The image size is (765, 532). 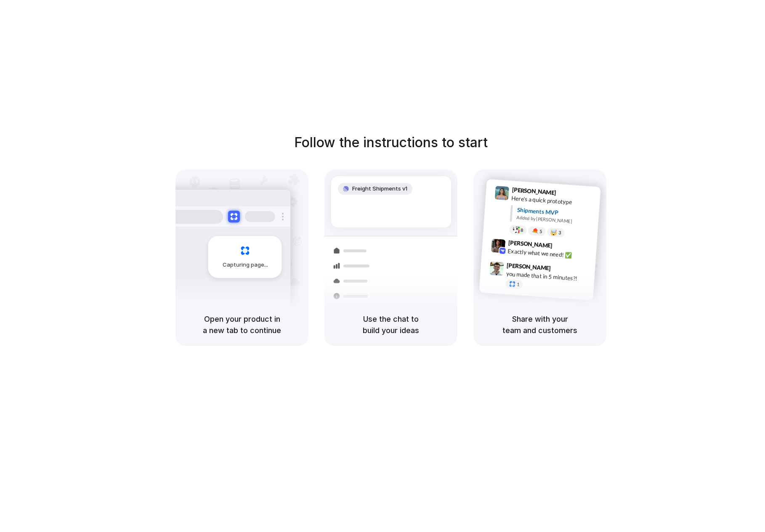 I want to click on span: Capturing page, so click(x=246, y=265).